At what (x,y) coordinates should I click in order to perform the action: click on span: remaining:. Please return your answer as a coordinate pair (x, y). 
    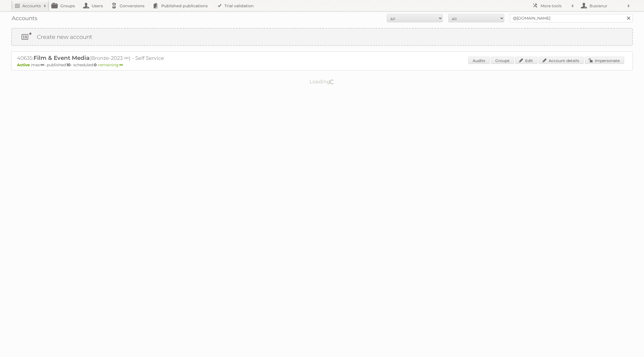
    Looking at the image, I should click on (110, 65).